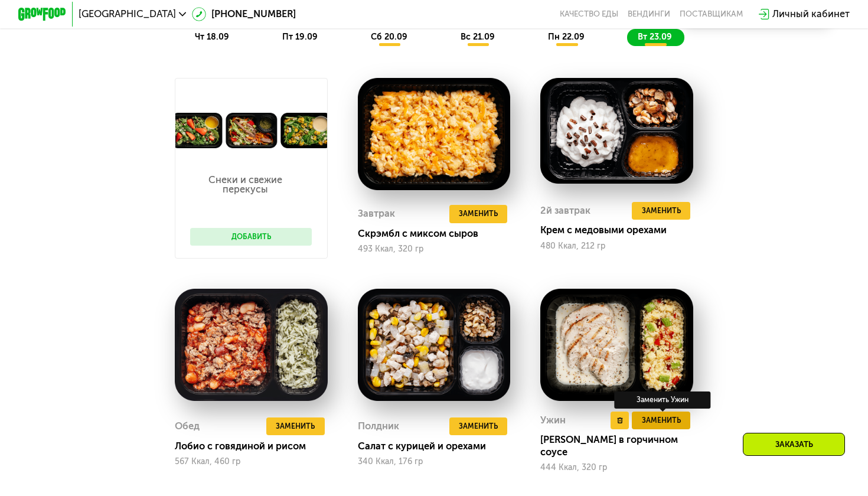 The height and width of the screenshot is (496, 868). Describe the element at coordinates (621, 230) in the screenshot. I see `div: Крем с медовыми орехами` at that location.